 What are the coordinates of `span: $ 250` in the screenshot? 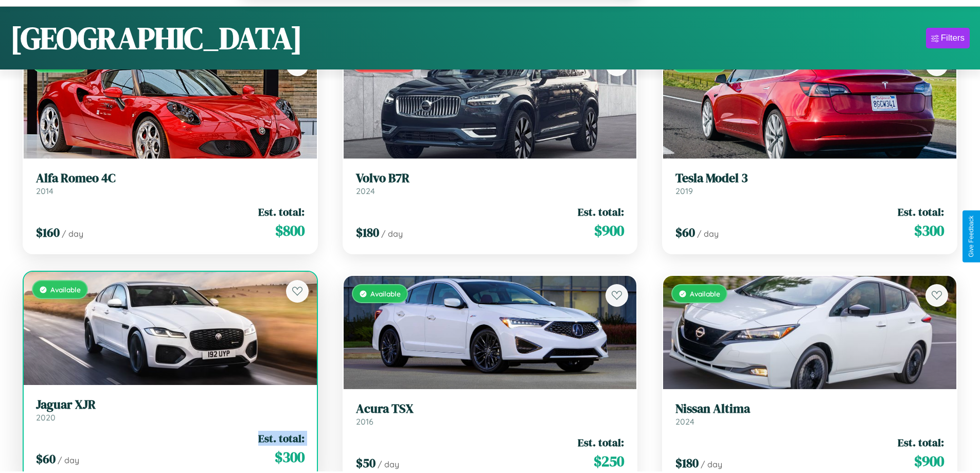 It's located at (608, 461).